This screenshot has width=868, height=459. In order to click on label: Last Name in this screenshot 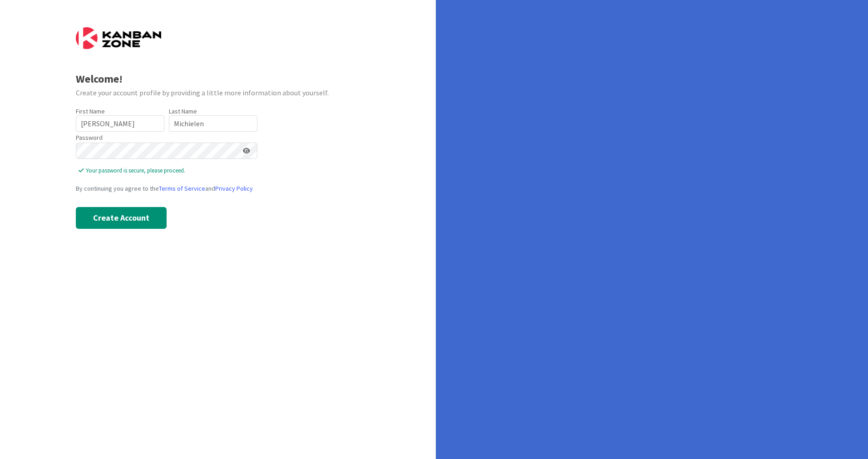, I will do `click(183, 111)`.